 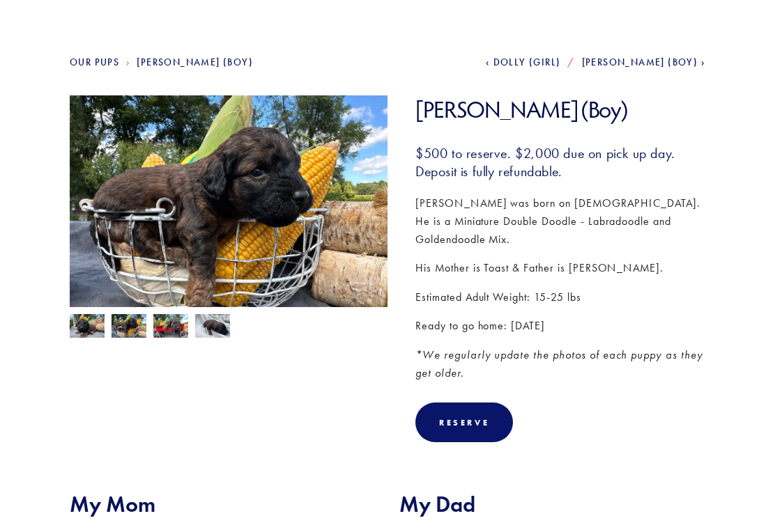 I want to click on p: Estimated Adult Weight: 15-25 lbs, so click(x=561, y=297).